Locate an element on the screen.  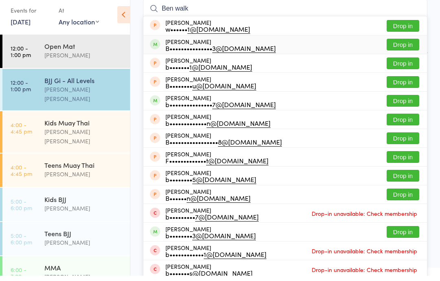
div: b••••••••••••• is located at coordinates (218, 128).